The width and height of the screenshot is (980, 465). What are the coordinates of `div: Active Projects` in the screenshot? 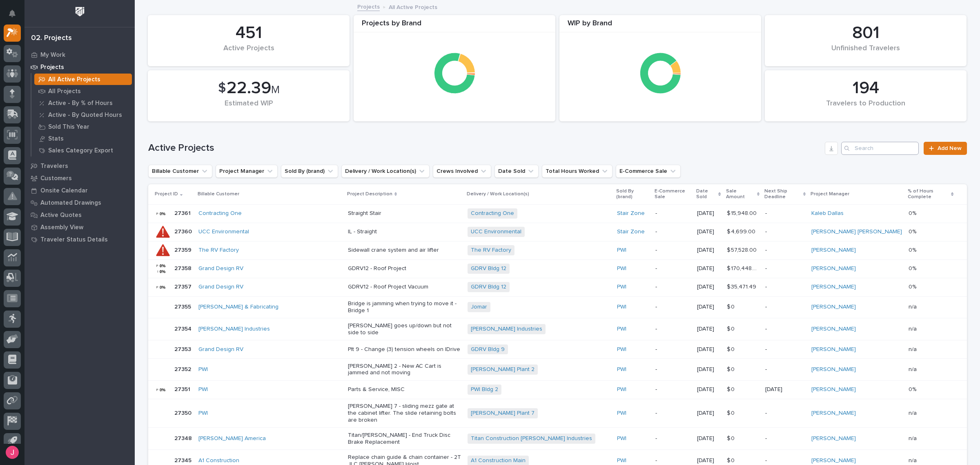 It's located at (249, 53).